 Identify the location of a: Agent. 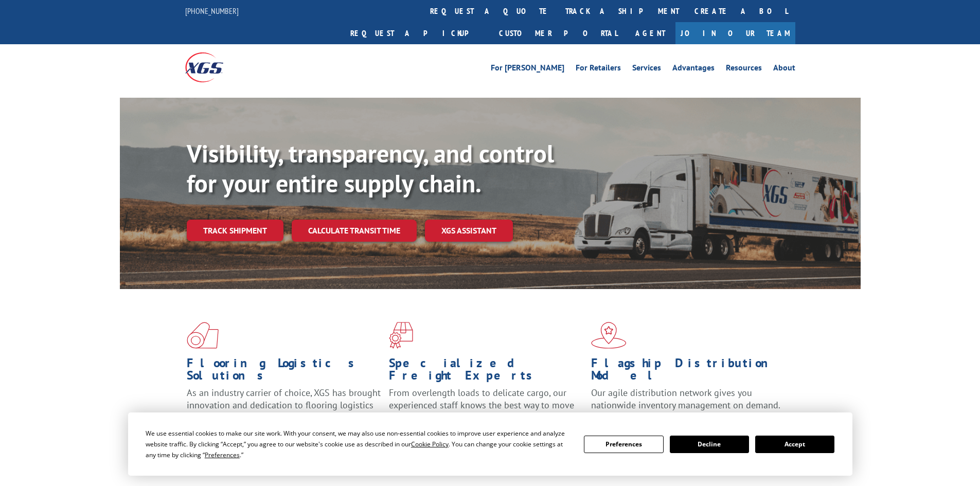
(650, 33).